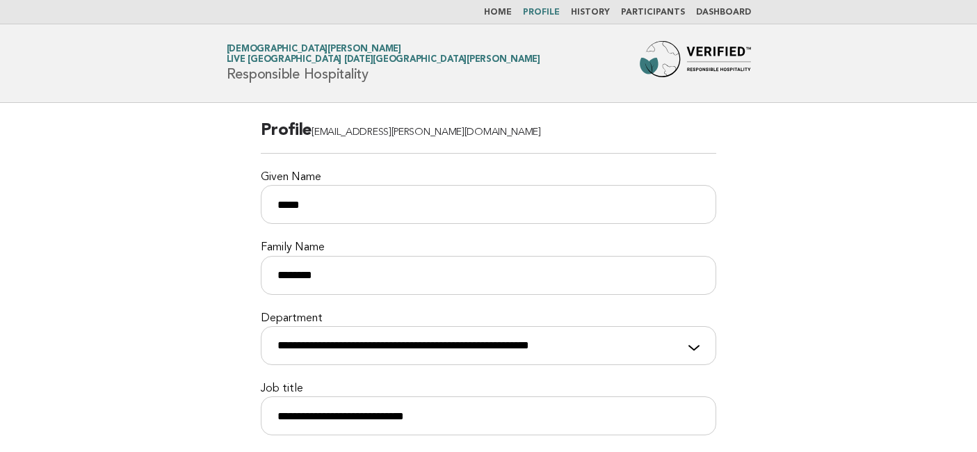 Image resolution: width=977 pixels, height=452 pixels. I want to click on a: Participants, so click(653, 13).